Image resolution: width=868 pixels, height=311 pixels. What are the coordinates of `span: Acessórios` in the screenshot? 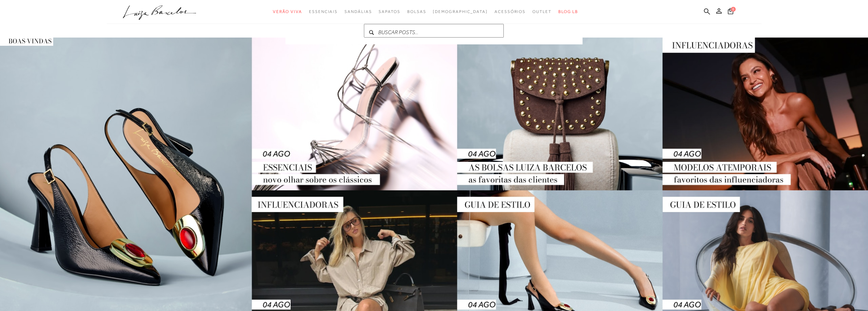 It's located at (510, 11).